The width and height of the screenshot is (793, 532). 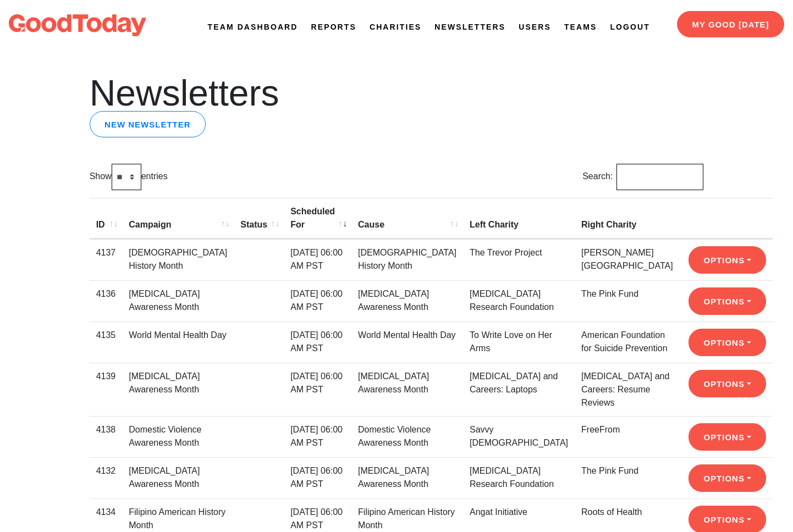 I want to click on input: Search:, so click(x=660, y=177).